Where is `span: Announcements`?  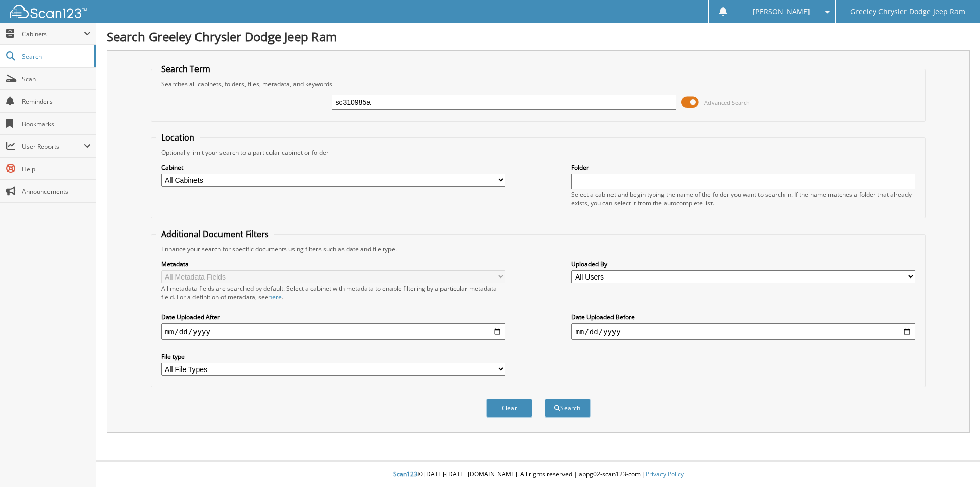
span: Announcements is located at coordinates (56, 191).